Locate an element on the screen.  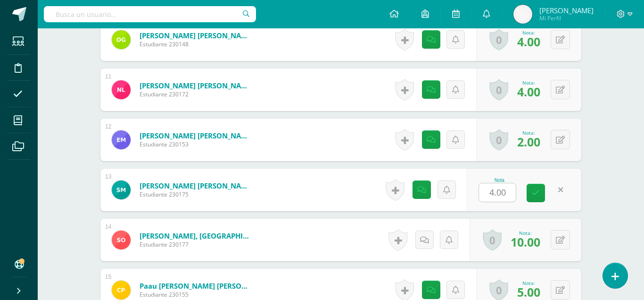
span: 10.00 is located at coordinates (526, 242).